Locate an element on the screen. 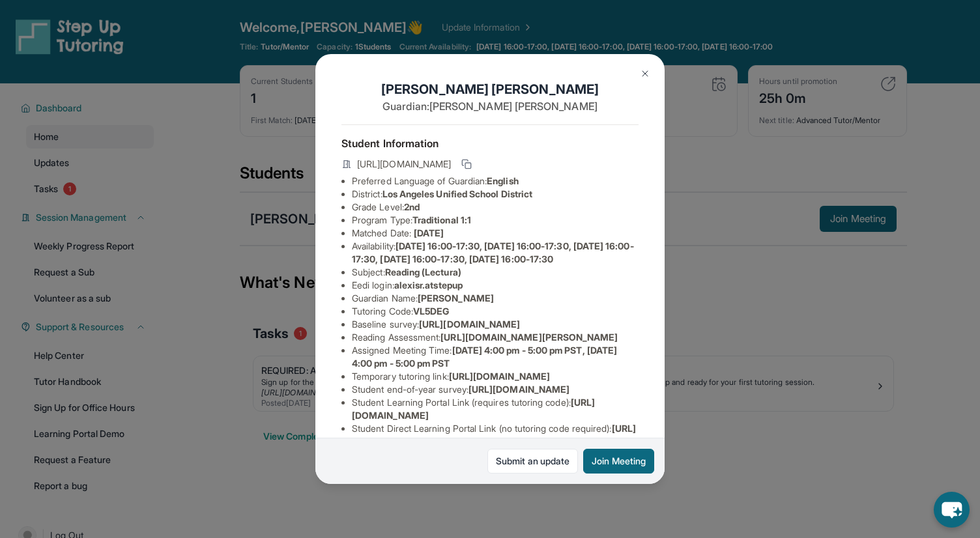 The width and height of the screenshot is (980, 538). span: VL5DEG is located at coordinates (431, 311).